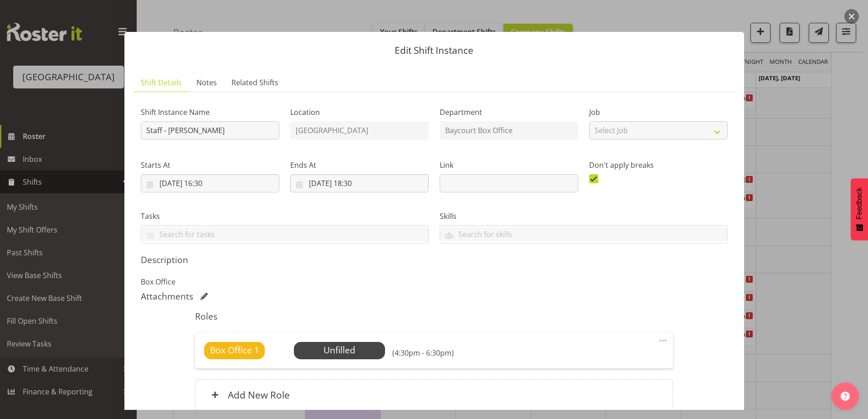 The width and height of the screenshot is (868, 419). I want to click on h6: (4:30pm - 6:30pm), so click(423, 353).